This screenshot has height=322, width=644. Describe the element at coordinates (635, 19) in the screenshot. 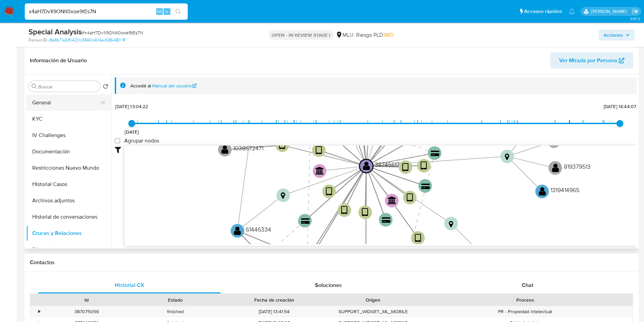

I see `span: 3.157.2` at that location.